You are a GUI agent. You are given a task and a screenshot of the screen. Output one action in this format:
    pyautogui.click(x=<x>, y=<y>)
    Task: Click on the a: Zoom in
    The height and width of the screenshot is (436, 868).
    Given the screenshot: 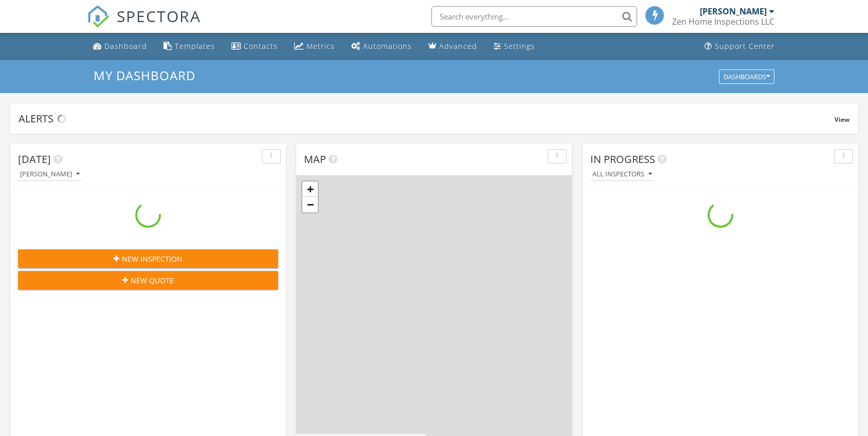 What is the action you would take?
    pyautogui.click(x=310, y=189)
    